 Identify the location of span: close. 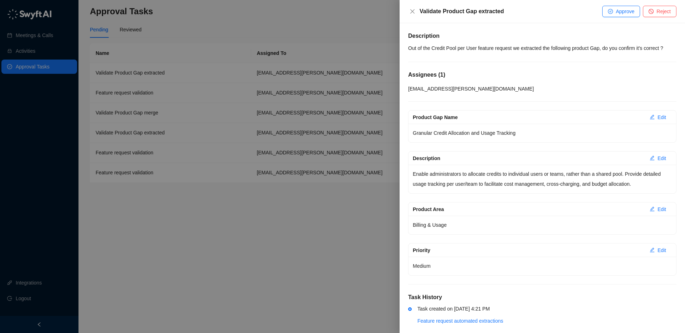
(413, 11).